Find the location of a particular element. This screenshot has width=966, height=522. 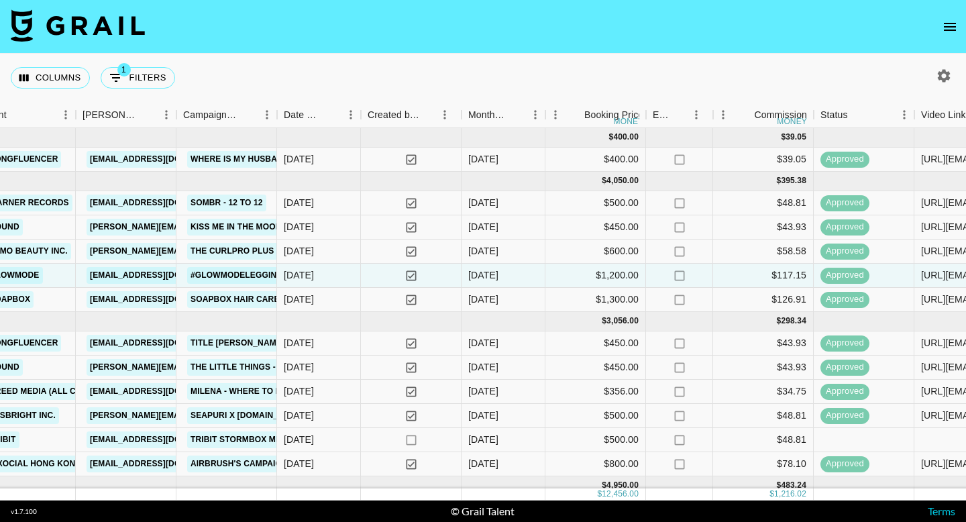

div: $48.81 is located at coordinates (763, 440).